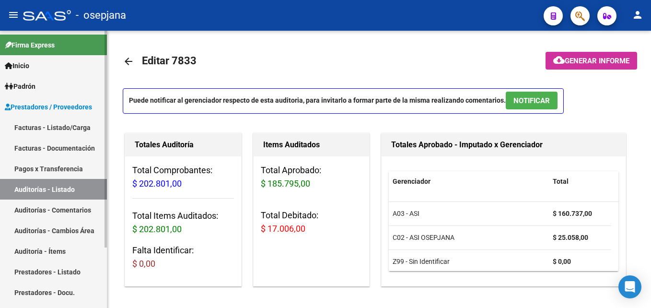  Describe the element at coordinates (597, 61) in the screenshot. I see `span: Generar informe` at that location.